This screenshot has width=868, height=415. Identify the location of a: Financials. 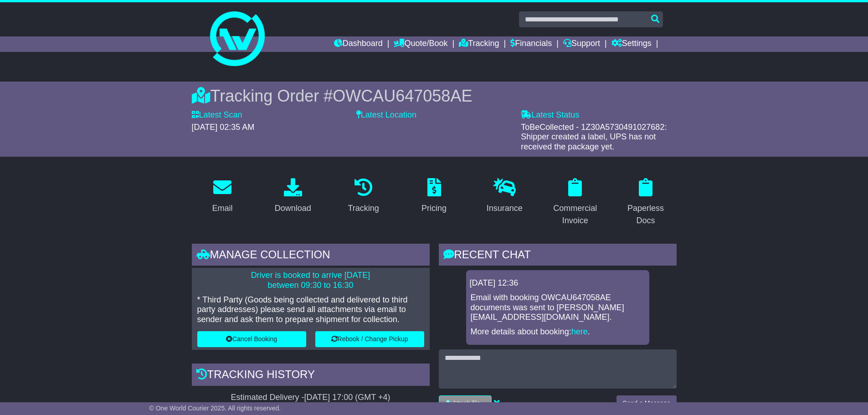
(531, 44).